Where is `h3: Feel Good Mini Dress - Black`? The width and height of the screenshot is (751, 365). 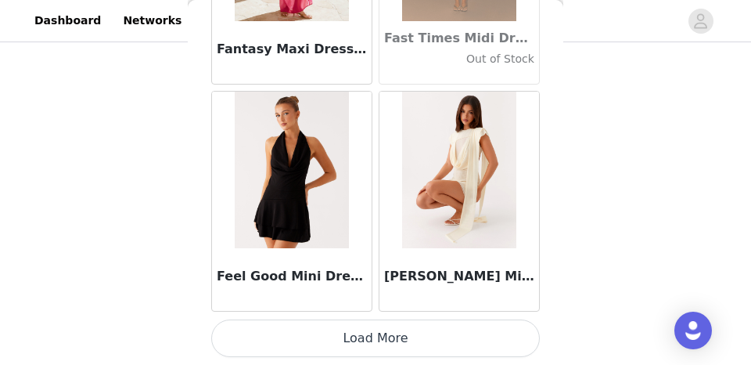
h3: Feel Good Mini Dress - Black is located at coordinates (292, 276).